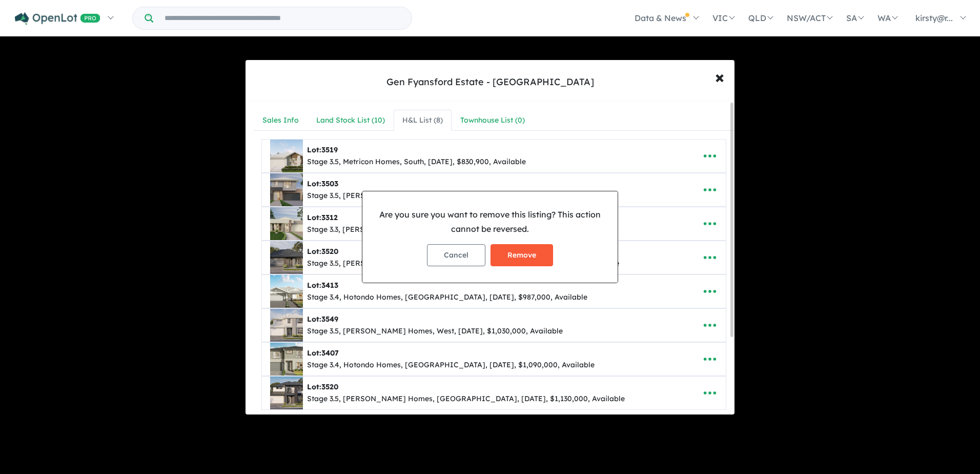 The image size is (980, 474). I want to click on p: Are you sure you want to remove this listing? This action cannot be reversed., so click(490, 222).